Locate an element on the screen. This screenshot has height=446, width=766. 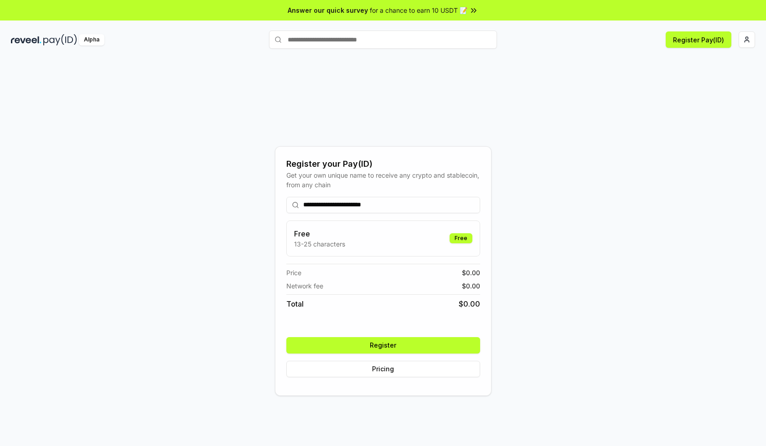
img: reveel_dark is located at coordinates (26, 40).